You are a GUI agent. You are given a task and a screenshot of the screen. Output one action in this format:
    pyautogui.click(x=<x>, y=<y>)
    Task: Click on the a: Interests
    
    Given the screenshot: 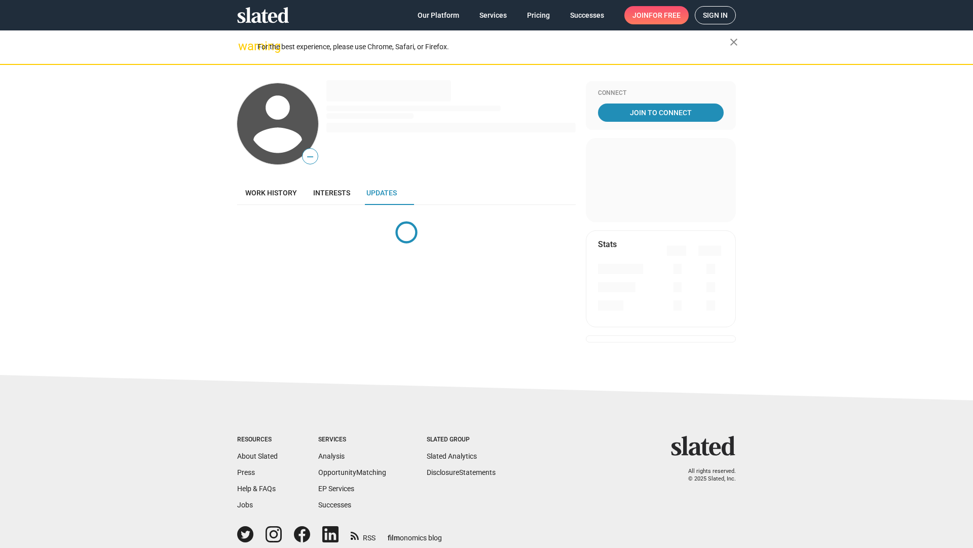 What is the action you would take?
    pyautogui.click(x=332, y=193)
    